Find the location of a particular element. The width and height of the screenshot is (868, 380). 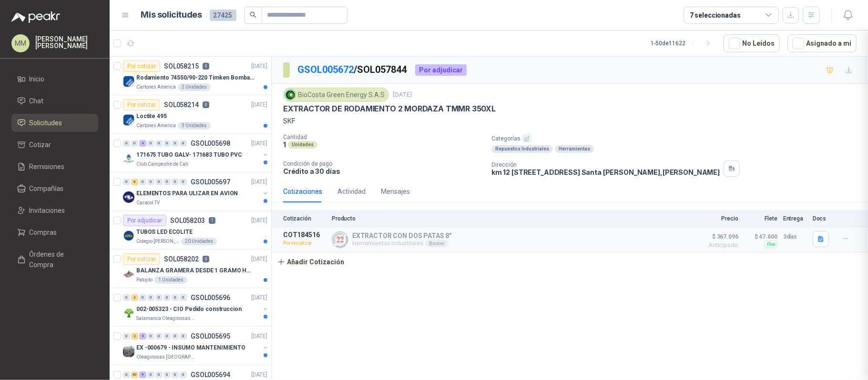

span: search is located at coordinates (253, 15).